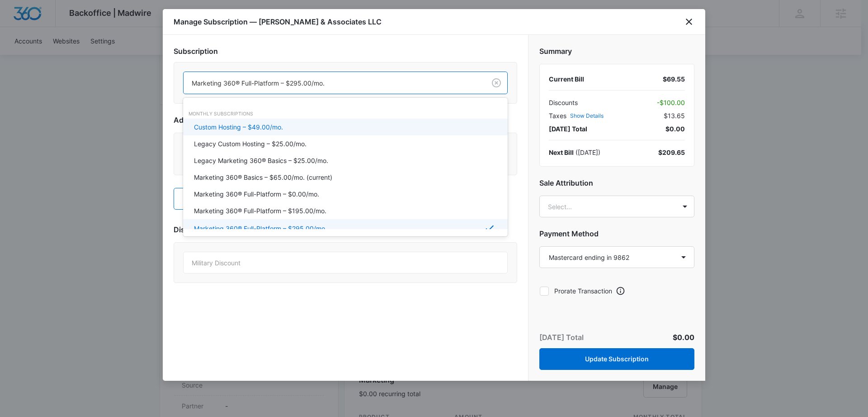 This screenshot has height=417, width=868. I want to click on p: Custom Hosting – $49.00/mo., so click(238, 127).